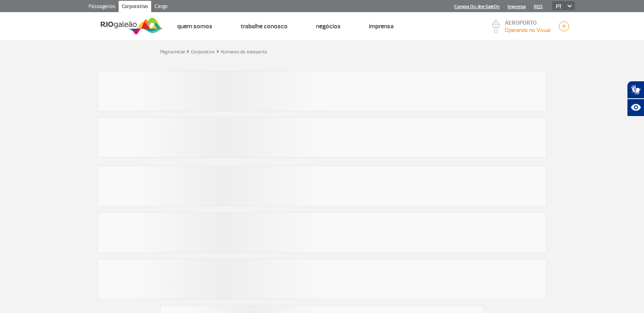  I want to click on a: Página inicial, so click(172, 52).